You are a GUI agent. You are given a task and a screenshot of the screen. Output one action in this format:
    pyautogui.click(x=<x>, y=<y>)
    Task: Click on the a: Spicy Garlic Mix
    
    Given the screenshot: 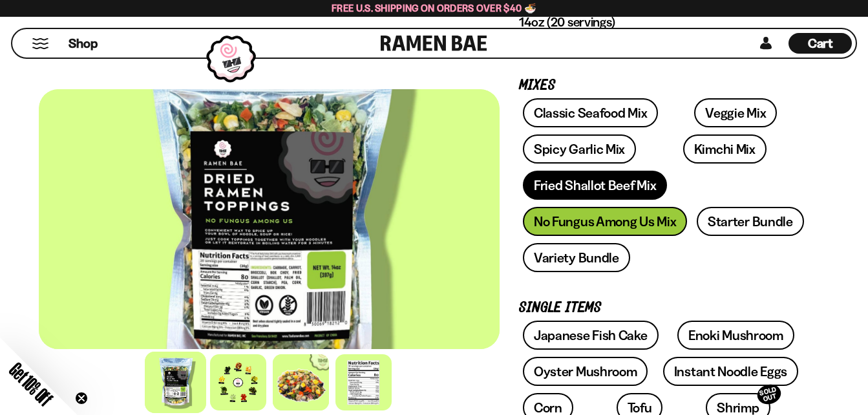 What is the action you would take?
    pyautogui.click(x=579, y=149)
    